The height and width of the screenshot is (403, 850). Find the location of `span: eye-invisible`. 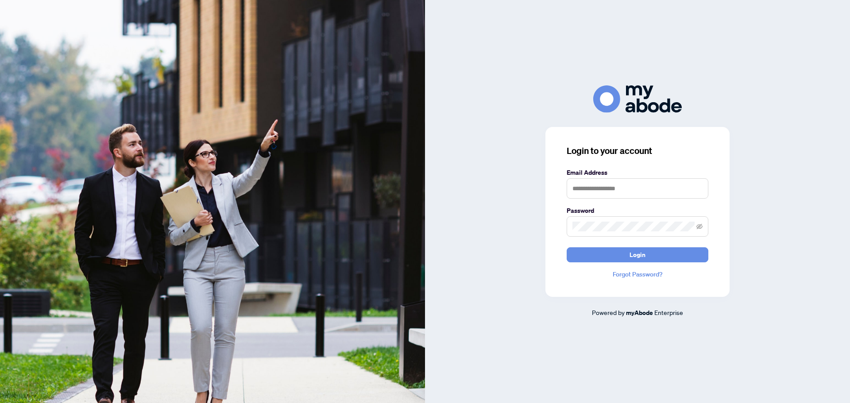

span: eye-invisible is located at coordinates (699, 227).